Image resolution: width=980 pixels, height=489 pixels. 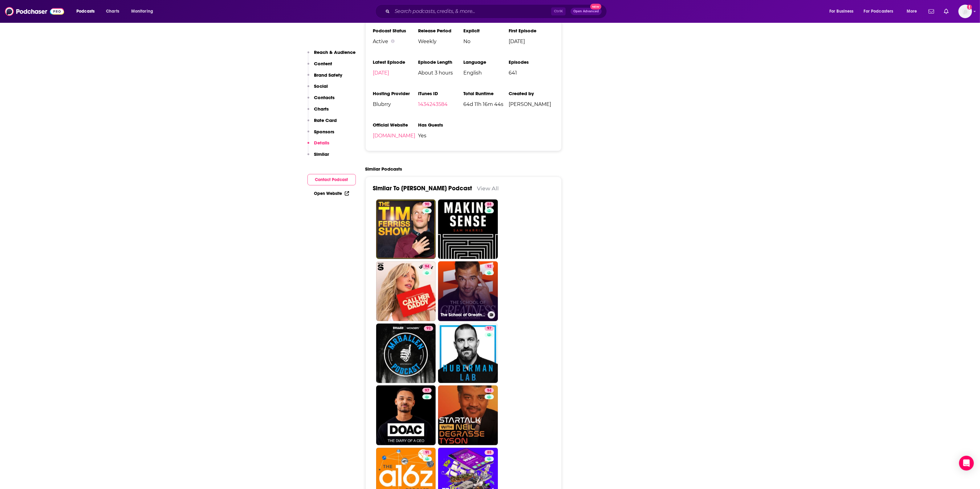 I want to click on a: Open Website, so click(x=331, y=193).